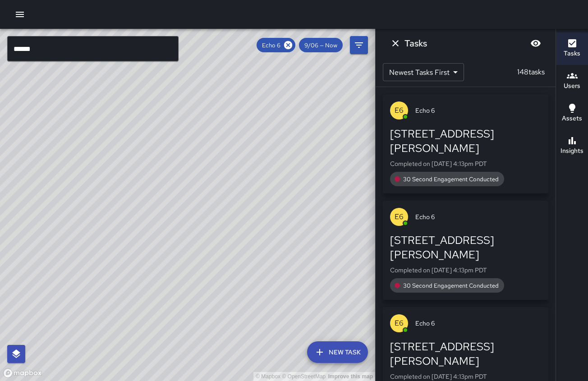 The height and width of the screenshot is (381, 588). What do you see at coordinates (276, 45) in the screenshot?
I see `div: Echo 6` at bounding box center [276, 45].